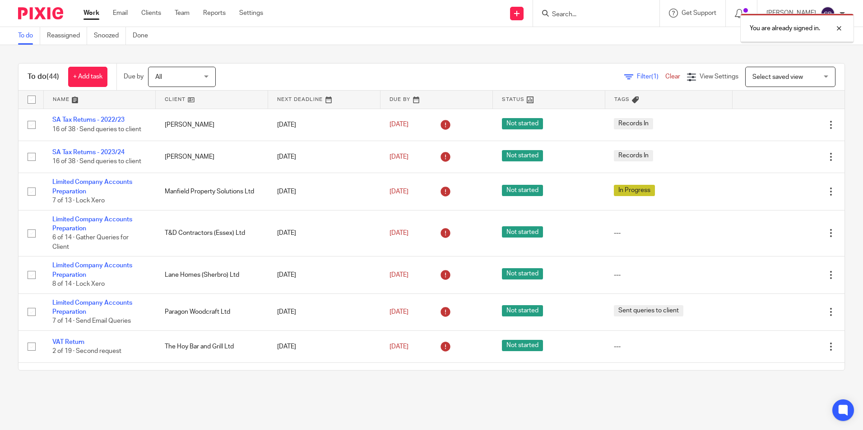 This screenshot has height=430, width=863. I want to click on span: (1), so click(655, 77).